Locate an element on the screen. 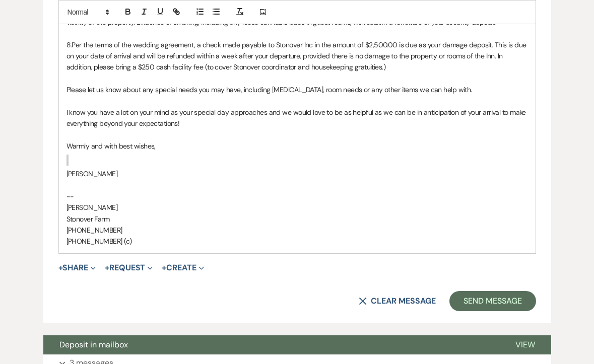 Image resolution: width=594 pixels, height=364 pixels. button: Share is located at coordinates (77, 268).